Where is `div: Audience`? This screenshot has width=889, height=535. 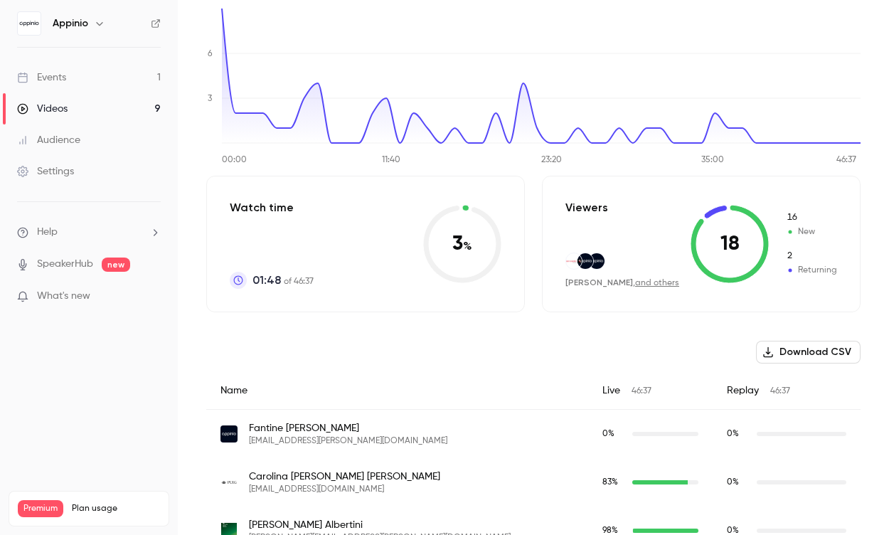 div: Audience is located at coordinates (48, 140).